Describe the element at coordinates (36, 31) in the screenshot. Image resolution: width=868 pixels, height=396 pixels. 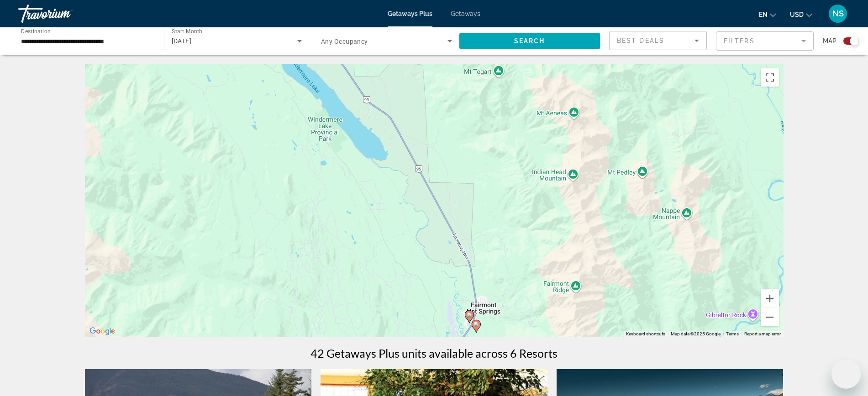
I see `span: Destination` at that location.